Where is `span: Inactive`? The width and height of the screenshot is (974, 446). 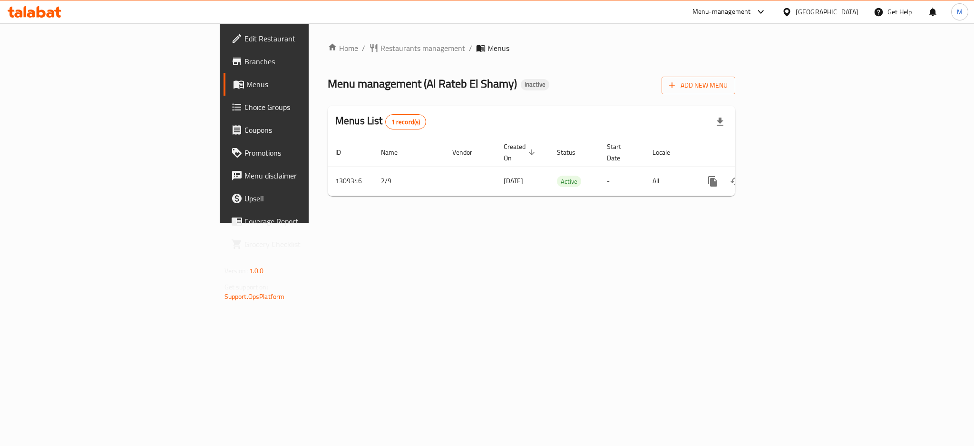 span: Inactive is located at coordinates (535, 84).